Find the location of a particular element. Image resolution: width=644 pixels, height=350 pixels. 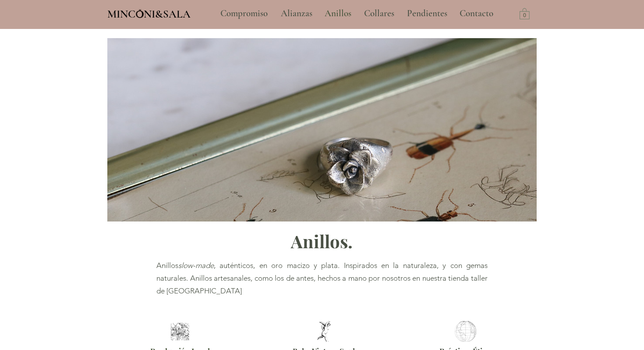

img: Joyeria Barcelona is located at coordinates (180, 331).